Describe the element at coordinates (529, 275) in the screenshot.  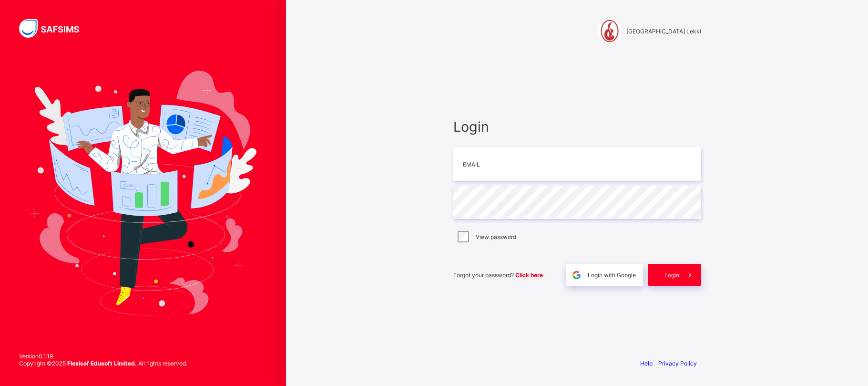
I see `span: Click here` at that location.